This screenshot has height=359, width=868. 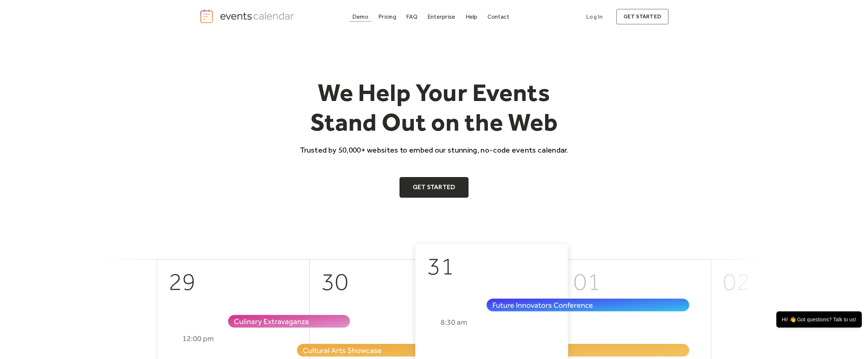 I want to click on a: Help, so click(x=471, y=17).